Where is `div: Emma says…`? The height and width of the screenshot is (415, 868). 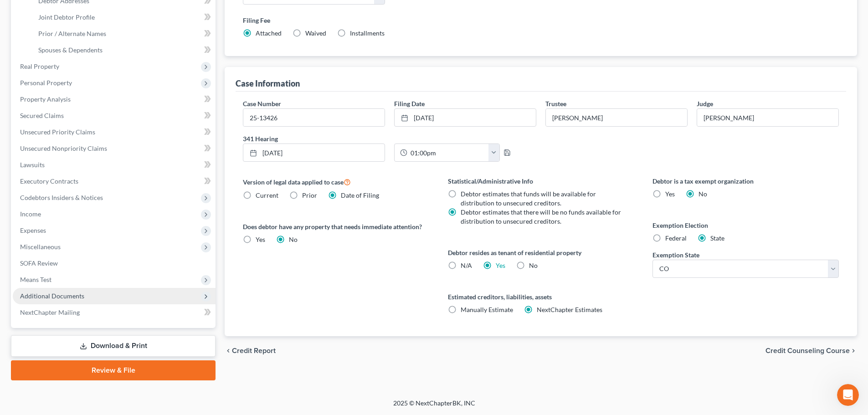
div: Emma says… is located at coordinates (91, 165).